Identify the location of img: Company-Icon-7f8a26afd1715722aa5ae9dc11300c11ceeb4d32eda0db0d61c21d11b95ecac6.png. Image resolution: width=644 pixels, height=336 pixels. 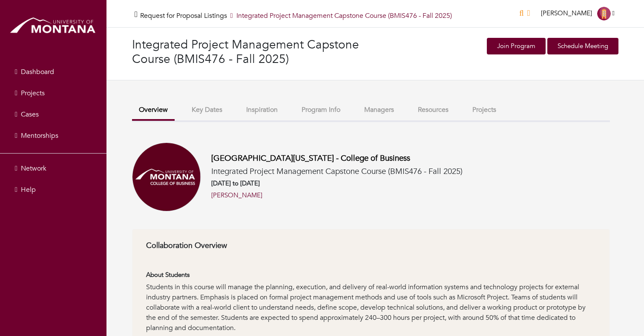
(604, 14).